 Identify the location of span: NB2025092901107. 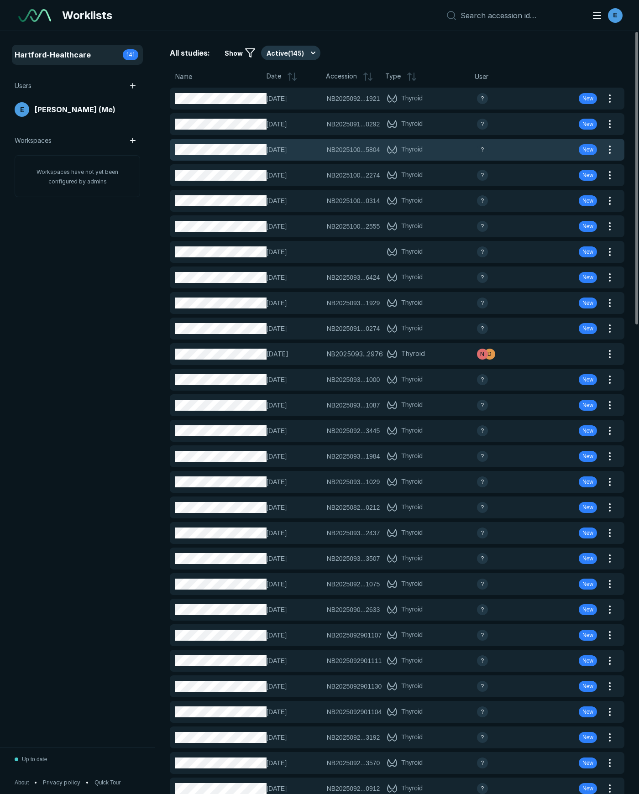
(354, 635).